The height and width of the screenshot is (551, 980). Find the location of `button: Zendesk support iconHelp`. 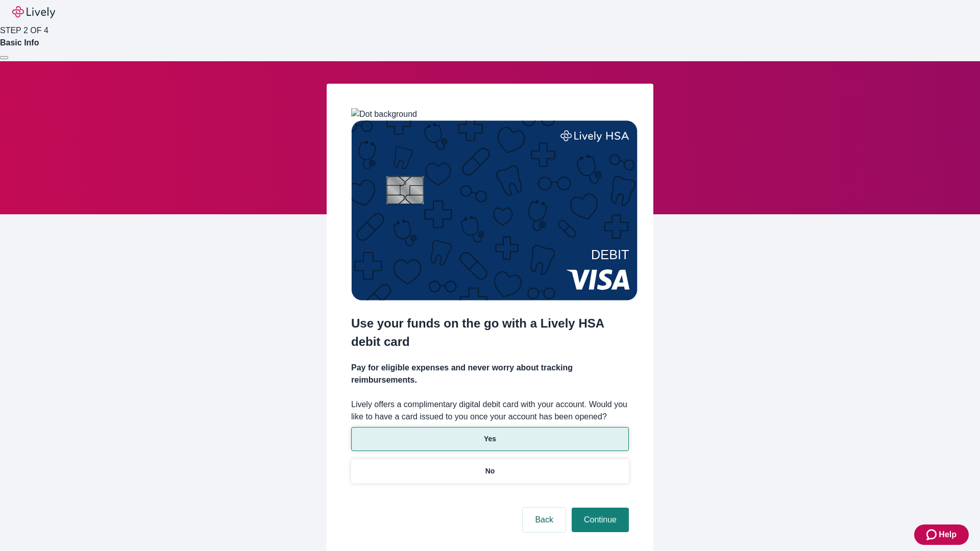

button: Zendesk support iconHelp is located at coordinates (941, 534).